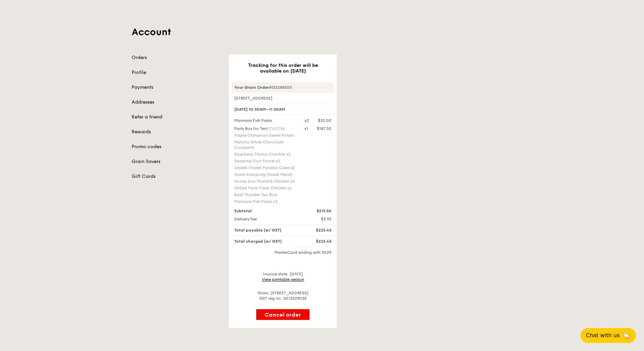  Describe the element at coordinates (603, 335) in the screenshot. I see `span: Chat with us` at that location.